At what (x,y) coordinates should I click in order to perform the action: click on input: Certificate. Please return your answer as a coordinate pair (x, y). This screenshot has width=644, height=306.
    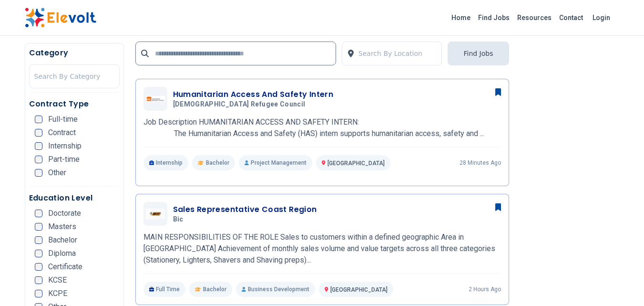
    Looking at the image, I should click on (38, 267).